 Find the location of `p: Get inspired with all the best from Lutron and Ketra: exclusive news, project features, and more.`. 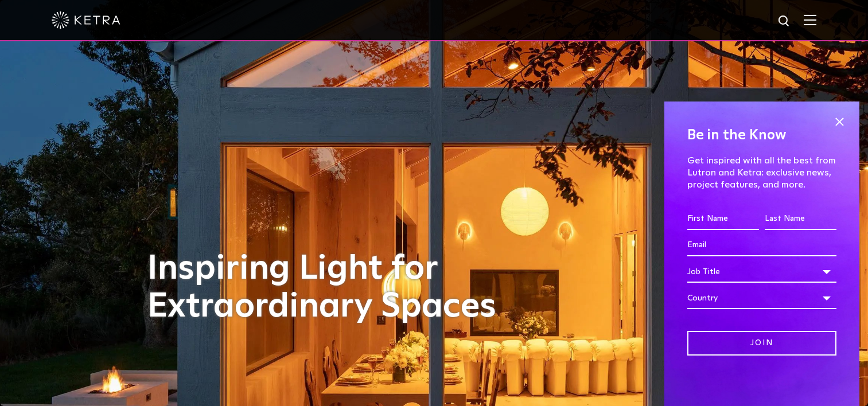

p: Get inspired with all the best from Lutron and Ketra: exclusive news, project features, and more. is located at coordinates (762, 172).